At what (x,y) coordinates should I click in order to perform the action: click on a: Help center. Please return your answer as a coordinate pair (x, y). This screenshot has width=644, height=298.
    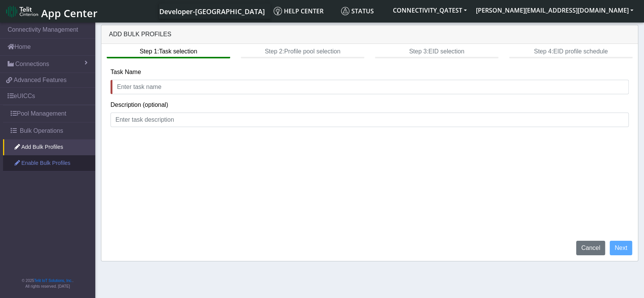
    Looking at the image, I should click on (304, 11).